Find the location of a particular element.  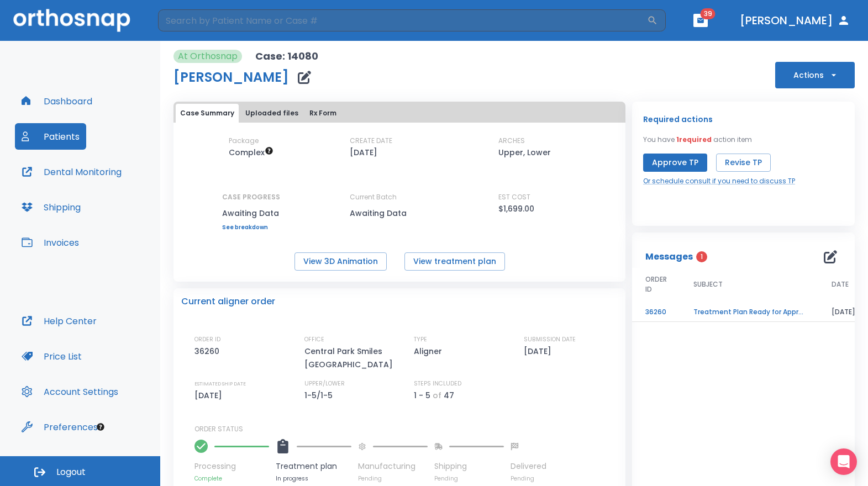

p: UPPER/LOWER is located at coordinates (325, 384).